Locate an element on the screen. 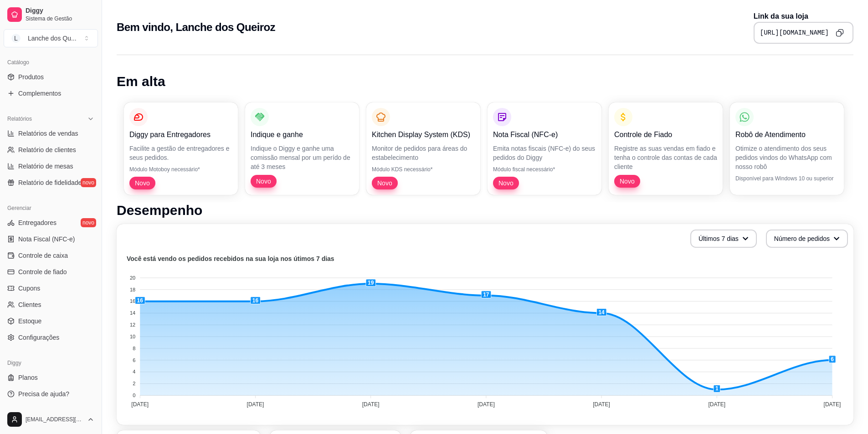  tspan: 20 is located at coordinates (133, 278).